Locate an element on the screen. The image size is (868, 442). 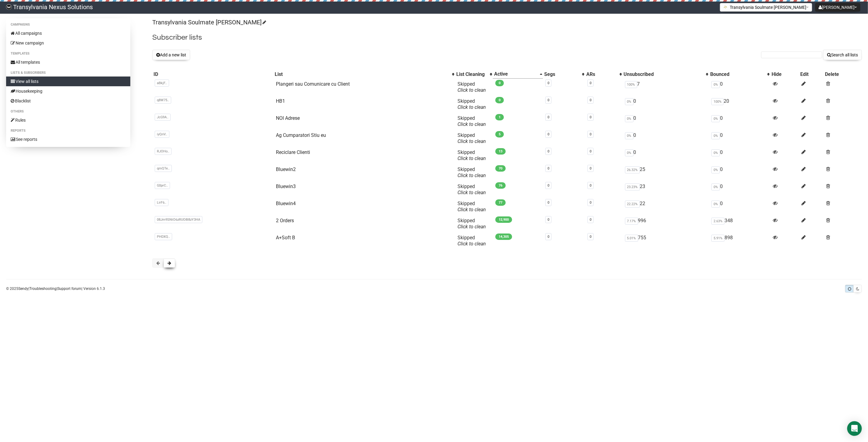
button: Search all lists is located at coordinates (843, 55).